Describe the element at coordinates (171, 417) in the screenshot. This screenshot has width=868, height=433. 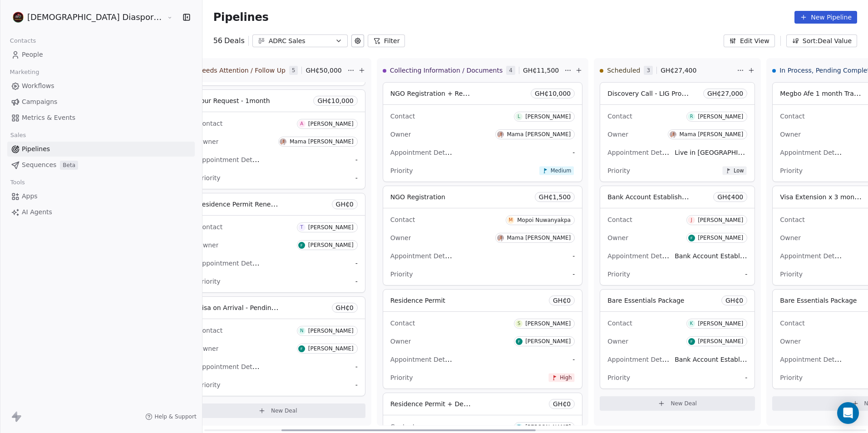
I see `a: Help & Support` at that location.